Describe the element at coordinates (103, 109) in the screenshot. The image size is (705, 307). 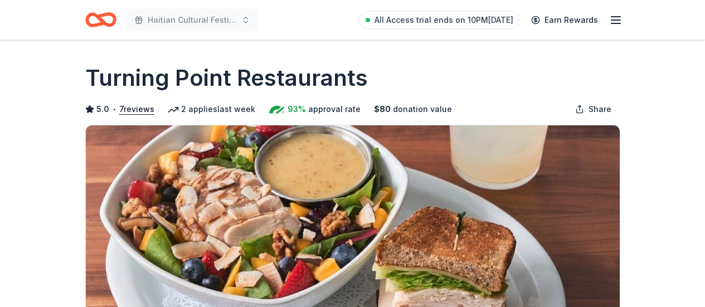
I see `span: 5.0` at that location.